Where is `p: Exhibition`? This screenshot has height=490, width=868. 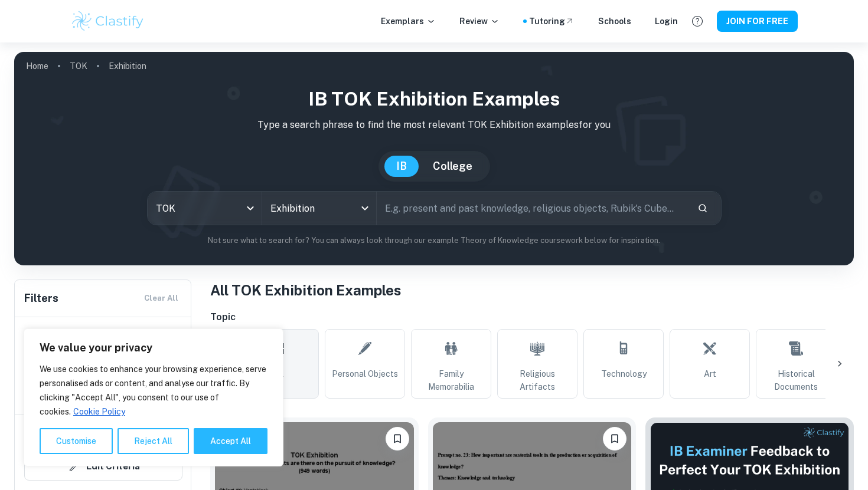 p: Exhibition is located at coordinates (128, 66).